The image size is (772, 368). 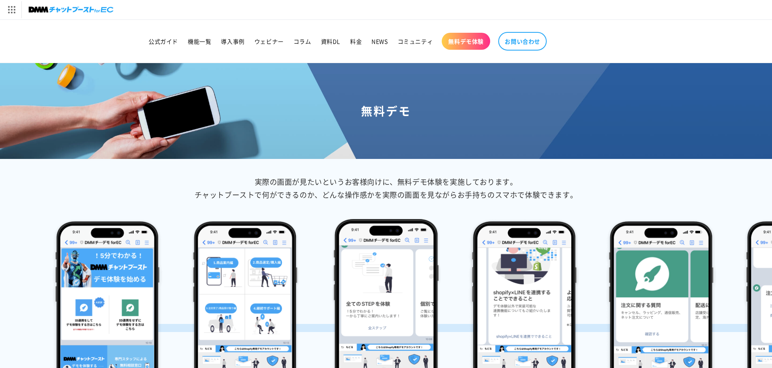 What do you see at coordinates (303, 41) in the screenshot?
I see `span: コラム` at bounding box center [303, 41].